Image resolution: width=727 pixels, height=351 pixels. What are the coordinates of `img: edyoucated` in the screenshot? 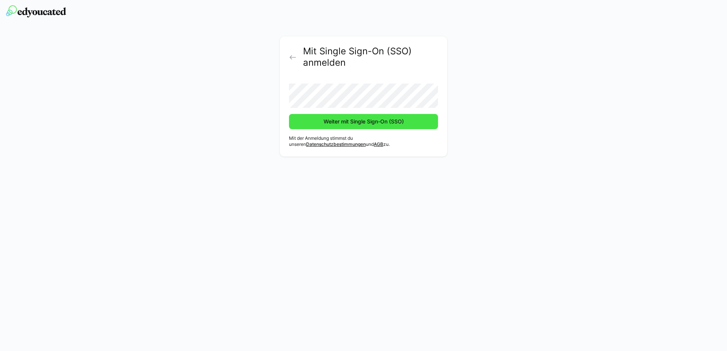 It's located at (36, 11).